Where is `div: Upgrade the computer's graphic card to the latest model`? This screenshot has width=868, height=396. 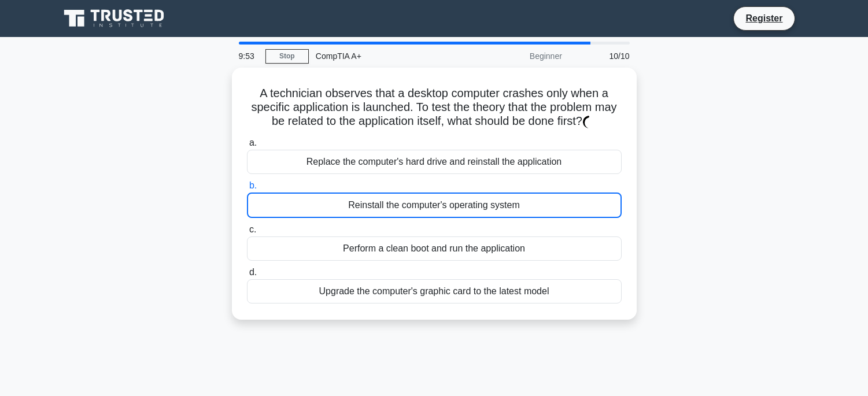 div: Upgrade the computer's graphic card to the latest model is located at coordinates (434, 291).